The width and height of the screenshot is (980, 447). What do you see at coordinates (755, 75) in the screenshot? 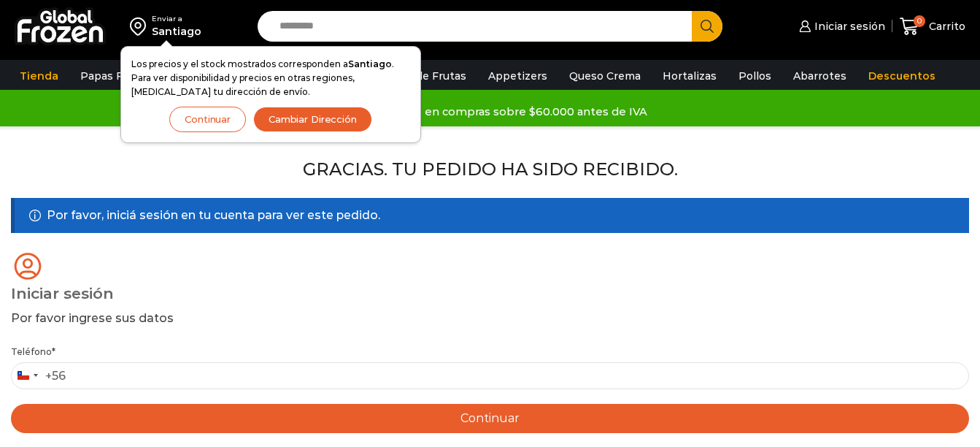
I see `a: Pollos` at bounding box center [755, 75].